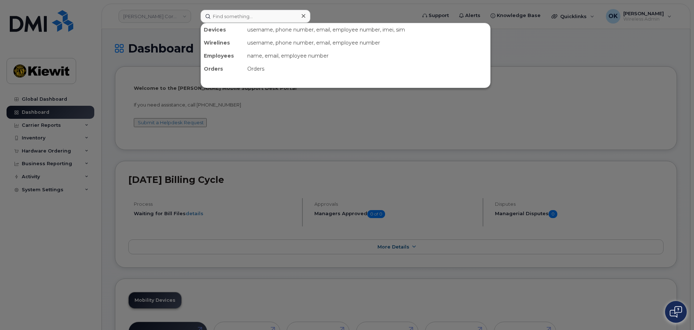 The height and width of the screenshot is (330, 694). What do you see at coordinates (676, 312) in the screenshot?
I see `img: Open chat` at bounding box center [676, 312].